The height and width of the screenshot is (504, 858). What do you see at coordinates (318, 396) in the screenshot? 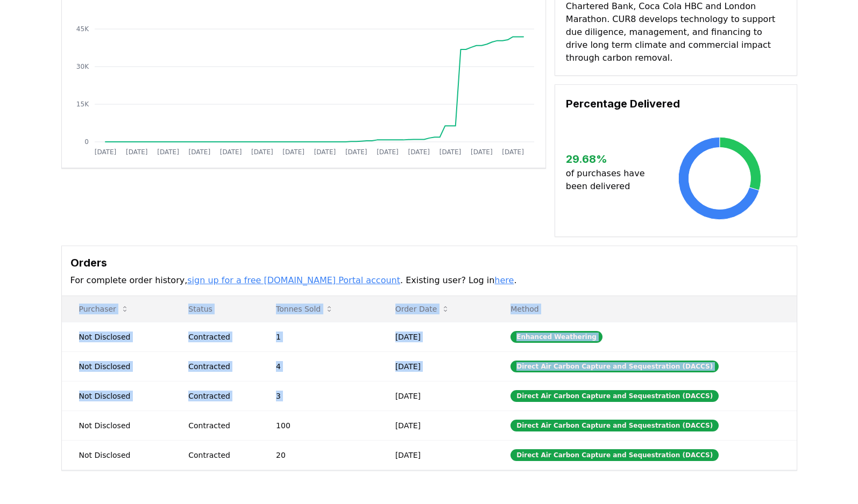
I see `td: 3` at bounding box center [318, 396].